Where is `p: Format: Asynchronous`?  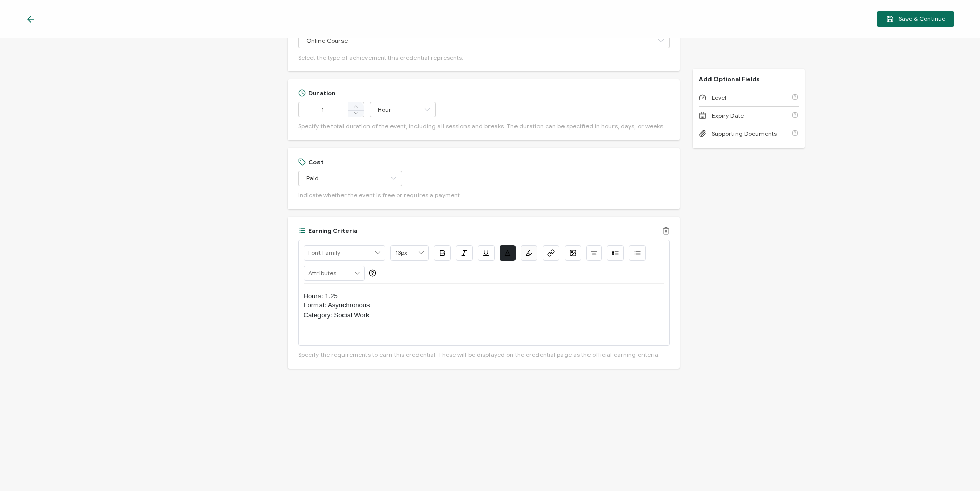 p: Format: Asynchronous is located at coordinates (484, 305).